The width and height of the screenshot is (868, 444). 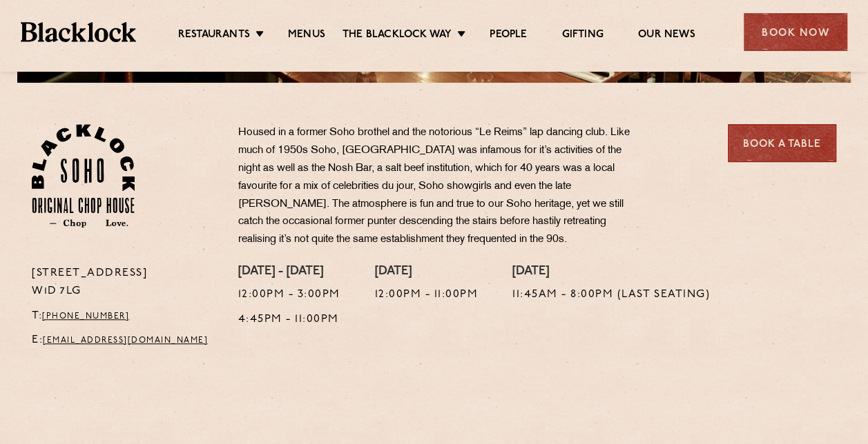 What do you see at coordinates (124, 341) in the screenshot?
I see `p: E:` at bounding box center [124, 341].